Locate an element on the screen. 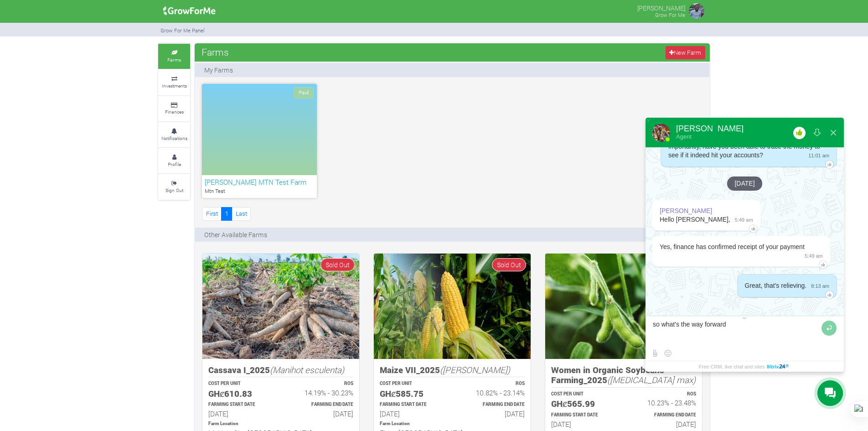  button: Rate our service is located at coordinates (799, 133).